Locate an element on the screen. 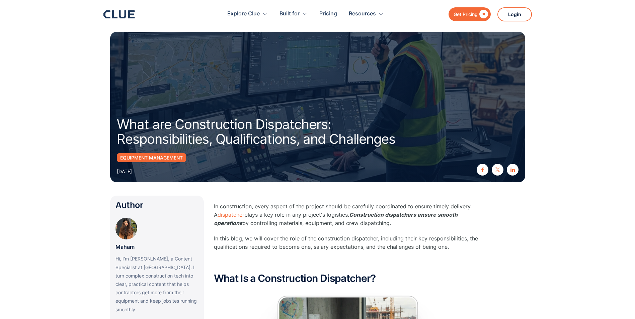 This screenshot has width=635, height=319. img: facebook icon is located at coordinates (482, 170).